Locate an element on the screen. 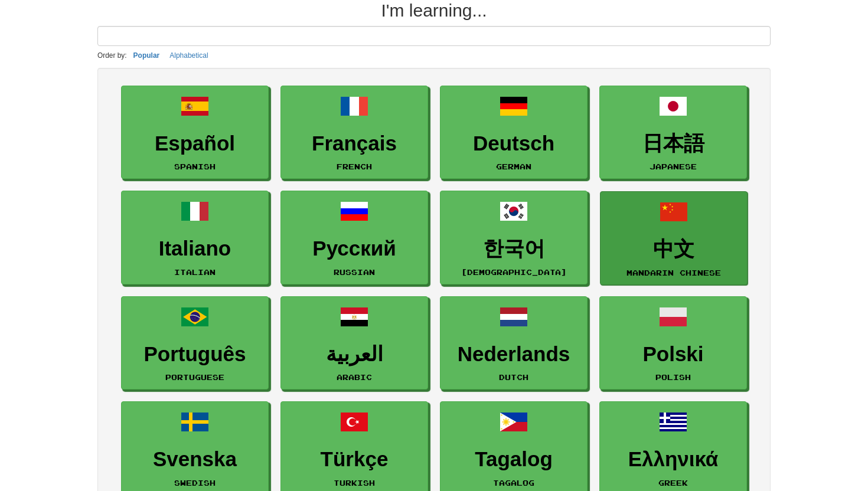  small: Portuguese is located at coordinates (195, 378).